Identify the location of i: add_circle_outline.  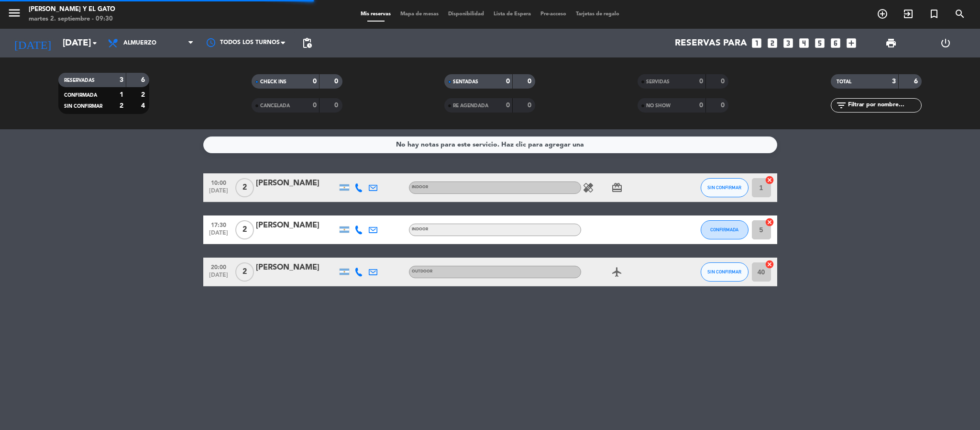
(882, 14).